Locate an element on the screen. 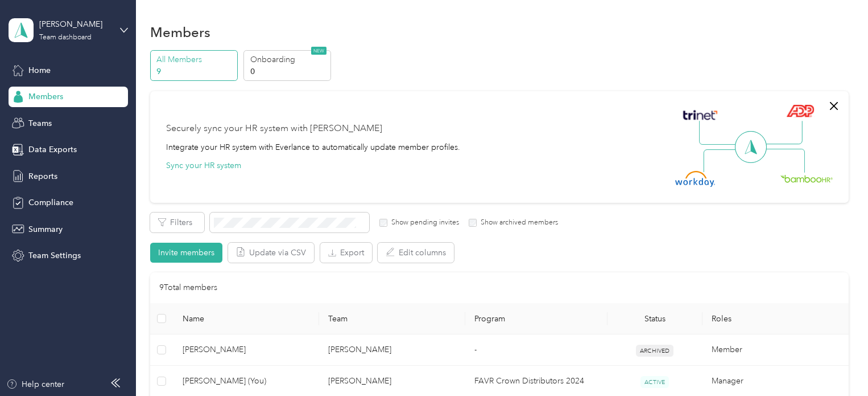 This screenshot has height=396, width=868. th: Roles is located at coordinates (775, 319).